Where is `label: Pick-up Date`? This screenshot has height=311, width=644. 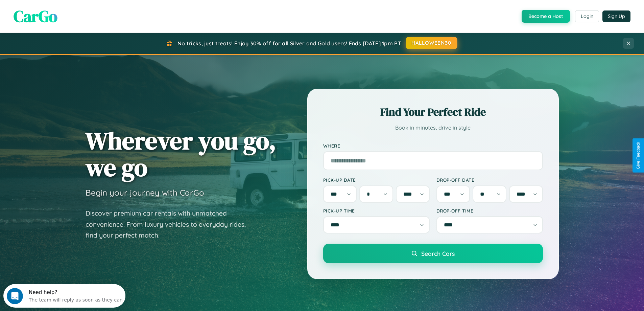
label: Pick-up Date is located at coordinates (376, 180).